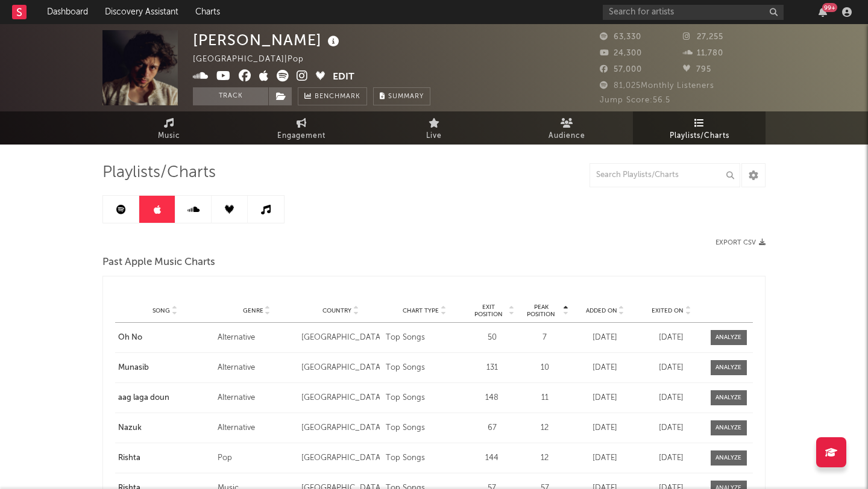 This screenshot has height=489, width=868. What do you see at coordinates (822, 12) in the screenshot?
I see `button: 99+` at bounding box center [822, 12].